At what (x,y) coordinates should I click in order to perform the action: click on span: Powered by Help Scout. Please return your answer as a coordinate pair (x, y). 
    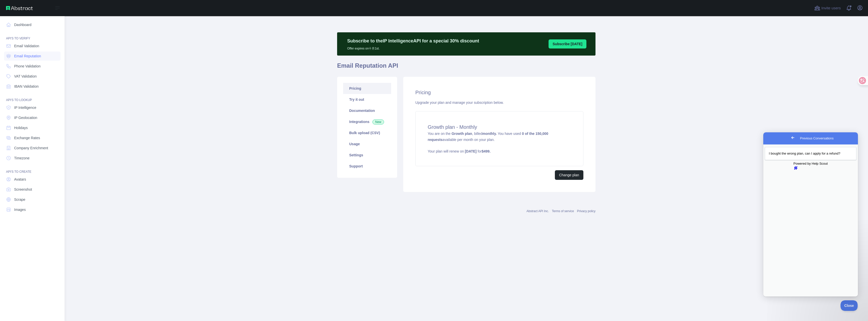
    Looking at the image, I should click on (48, 31).